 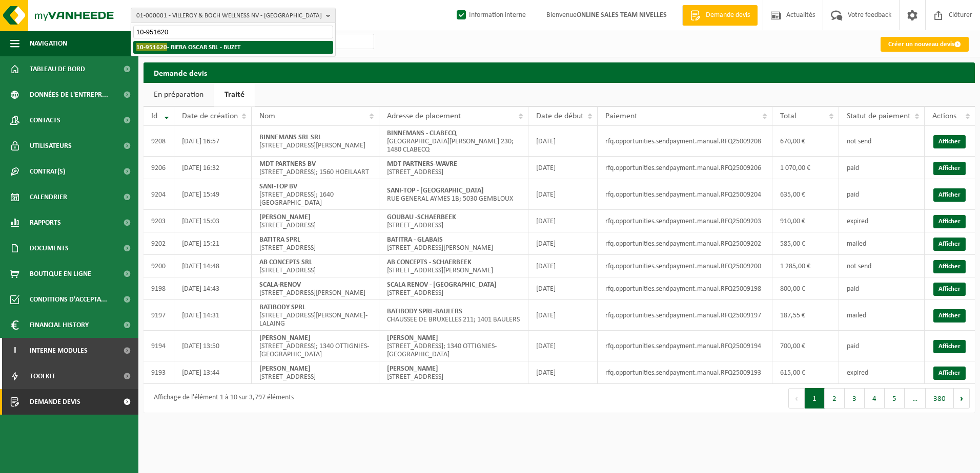 I want to click on td: 1 285,00 €, so click(x=806, y=267).